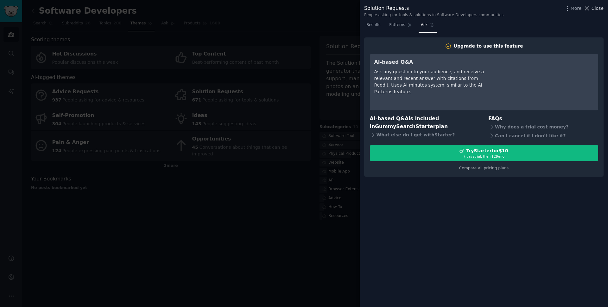 Image resolution: width=608 pixels, height=307 pixels. Describe the element at coordinates (576, 8) in the screenshot. I see `span: More` at that location.